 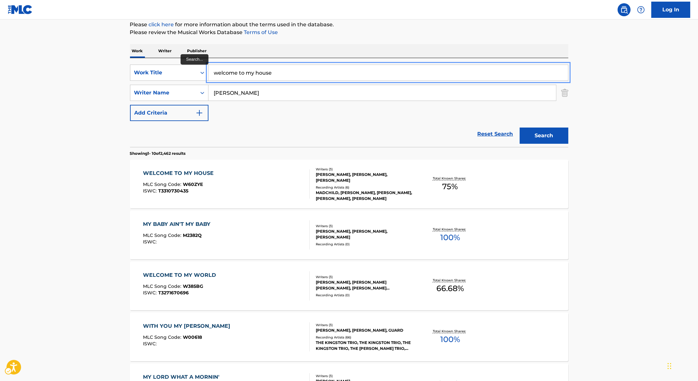 What do you see at coordinates (496, 134) in the screenshot?
I see `a: Reset Search` at bounding box center [496, 134].